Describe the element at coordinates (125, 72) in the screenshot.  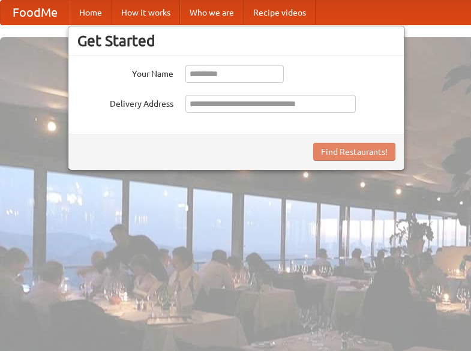
I see `label: Your Name` at that location.